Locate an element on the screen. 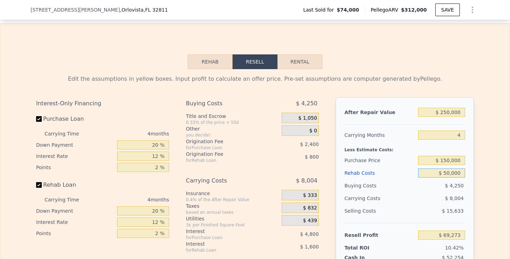 The image size is (510, 259). span: $ 439 is located at coordinates (310, 220).